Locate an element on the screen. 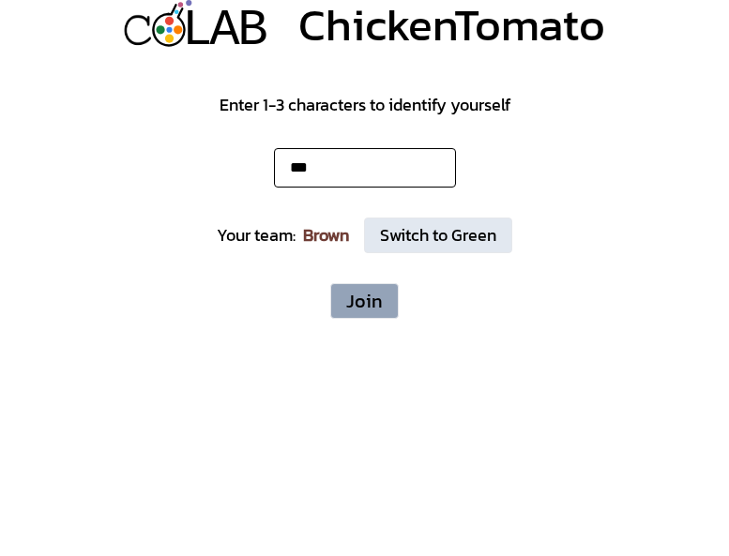 The image size is (729, 556). div: Brown is located at coordinates (325, 235).